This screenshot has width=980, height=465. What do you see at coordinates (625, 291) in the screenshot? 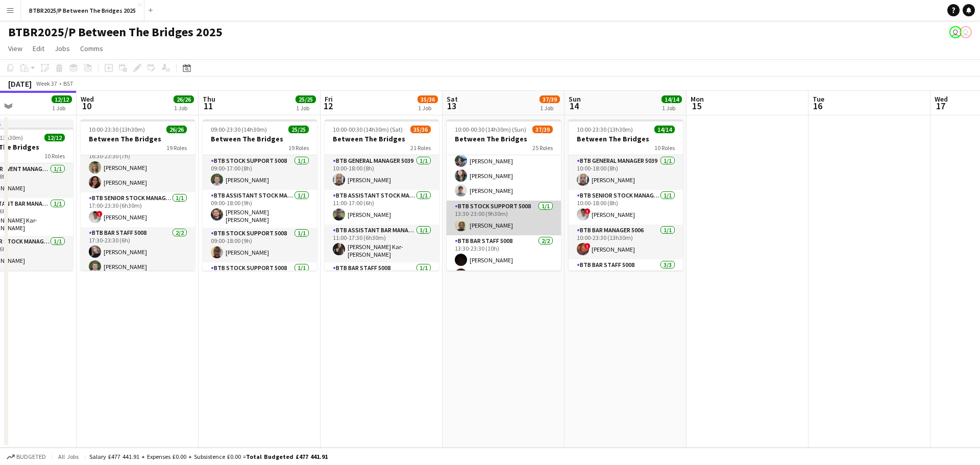
I see `app-card-role: BTB Bar Staff 50083/310:30-17:30 (7h)` at bounding box center [625, 291].